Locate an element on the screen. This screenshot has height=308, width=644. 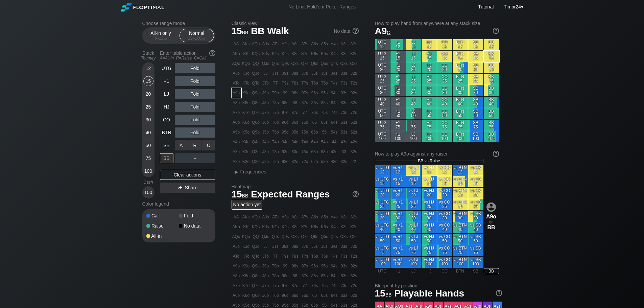
div: 65o is located at coordinates (315, 132).